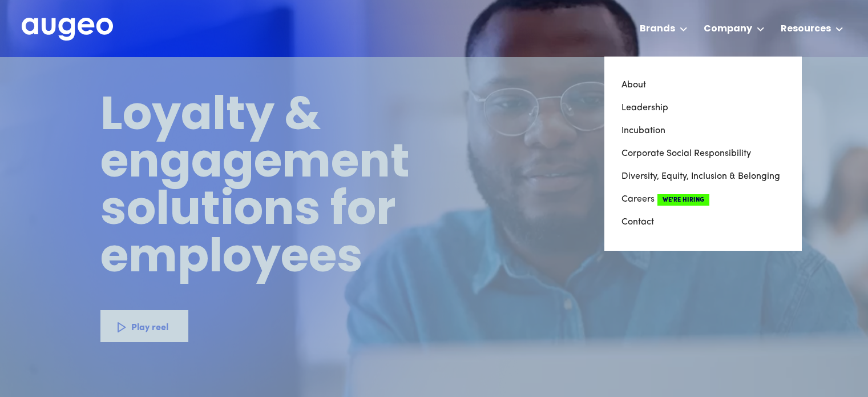 This screenshot has height=397, width=868. Describe the element at coordinates (806, 29) in the screenshot. I see `div: Resources` at that location.